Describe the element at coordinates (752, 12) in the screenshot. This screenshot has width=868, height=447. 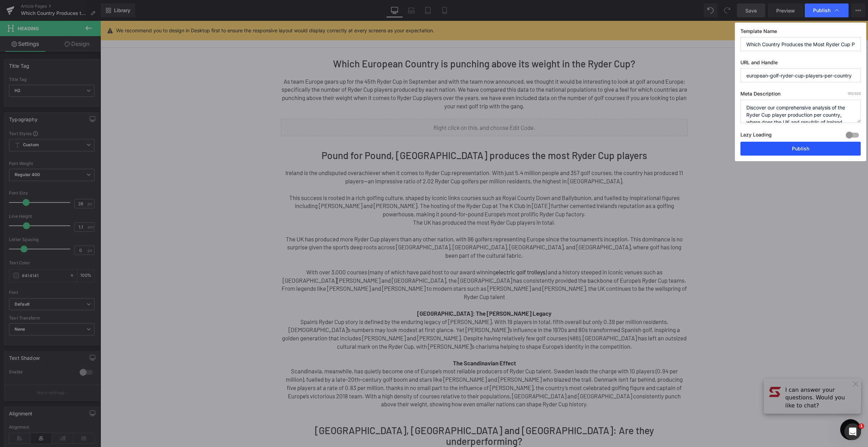
I see `a: 0` at that location.